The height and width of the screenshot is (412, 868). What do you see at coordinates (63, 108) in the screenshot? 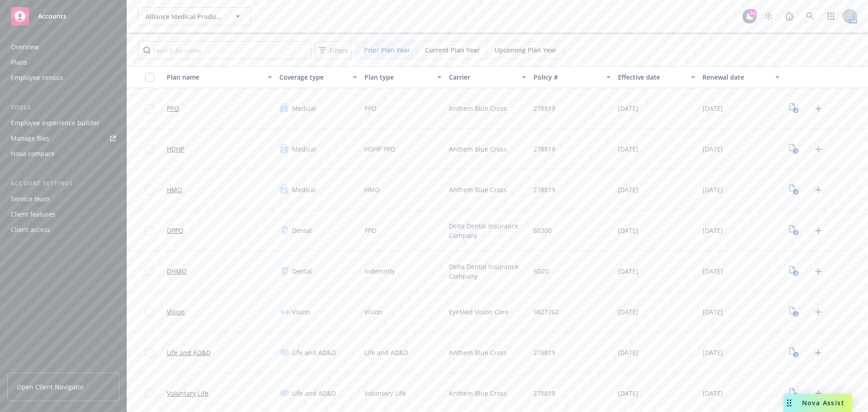
I see `div: Tools` at bounding box center [63, 108].